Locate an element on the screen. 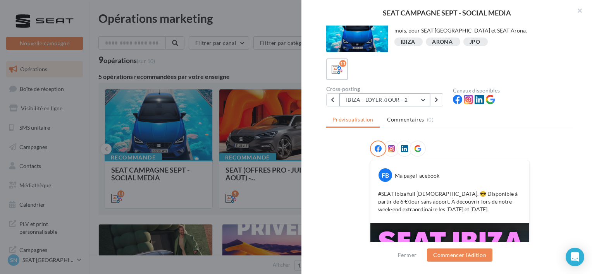  div: Canaux disponibles is located at coordinates (513, 91).